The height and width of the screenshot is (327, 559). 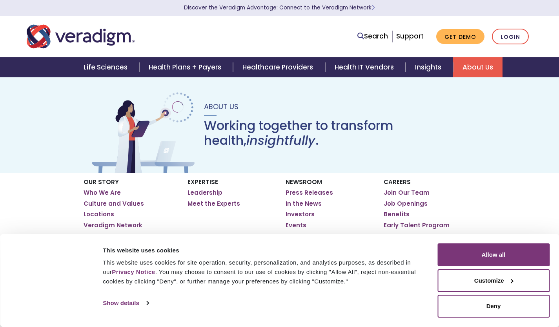 What do you see at coordinates (102, 193) in the screenshot?
I see `a: Who We Are` at bounding box center [102, 193].